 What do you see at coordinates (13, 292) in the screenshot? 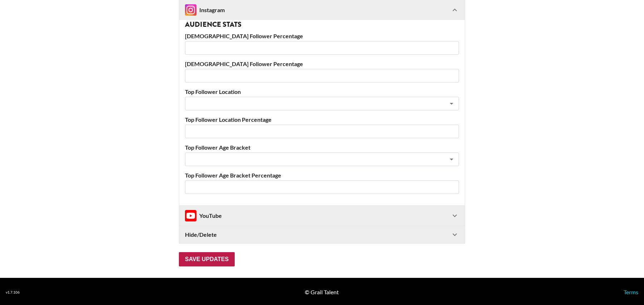
I see `div: v 1.7.106` at bounding box center [13, 292].